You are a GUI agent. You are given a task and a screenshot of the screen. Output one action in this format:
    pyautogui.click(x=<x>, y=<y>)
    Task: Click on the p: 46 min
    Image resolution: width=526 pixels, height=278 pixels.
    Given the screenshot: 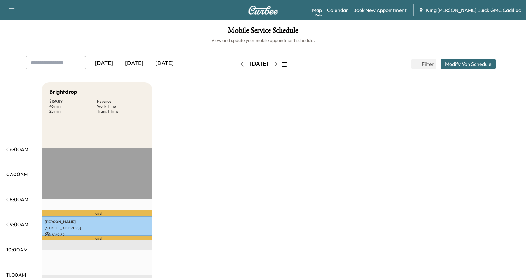 What is the action you would take?
    pyautogui.click(x=73, y=106)
    